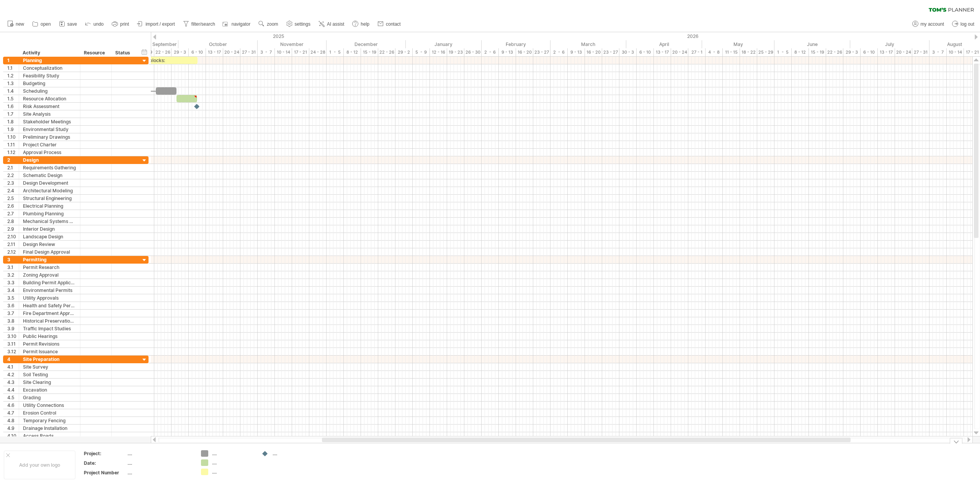 The height and width of the screenshot is (487, 980). What do you see at coordinates (50, 290) in the screenshot?
I see `div: Environmental Permits` at bounding box center [50, 290].